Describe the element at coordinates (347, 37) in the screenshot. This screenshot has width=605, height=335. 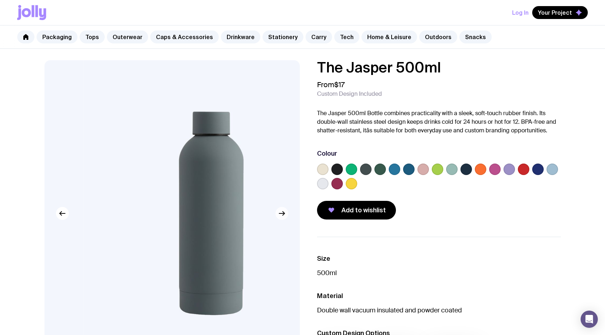
I see `a: Tech` at that location.